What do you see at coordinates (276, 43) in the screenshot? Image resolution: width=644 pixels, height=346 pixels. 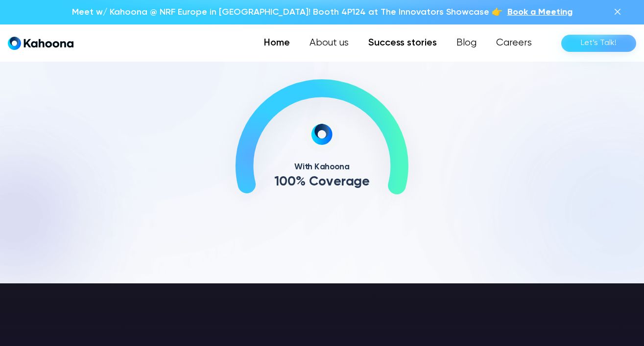 I see `a: Home` at bounding box center [276, 43].